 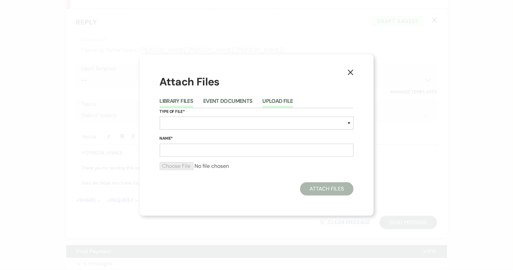 I want to click on h1: Attach Files, so click(x=257, y=82).